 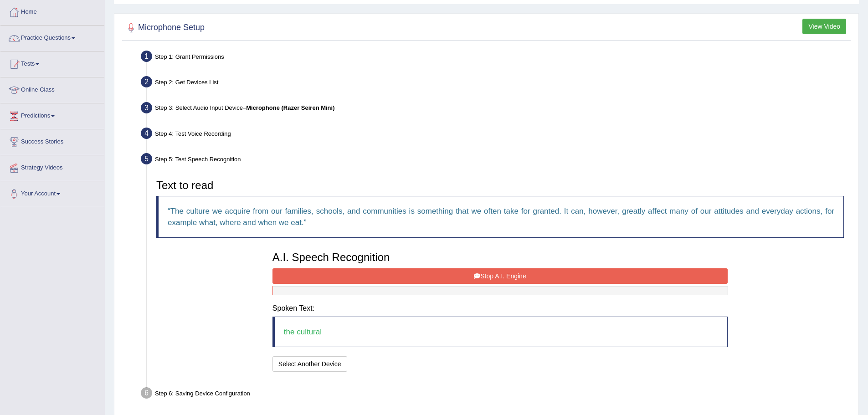 What do you see at coordinates (500, 276) in the screenshot?
I see `button: Stop A.I. Engine` at bounding box center [500, 276].